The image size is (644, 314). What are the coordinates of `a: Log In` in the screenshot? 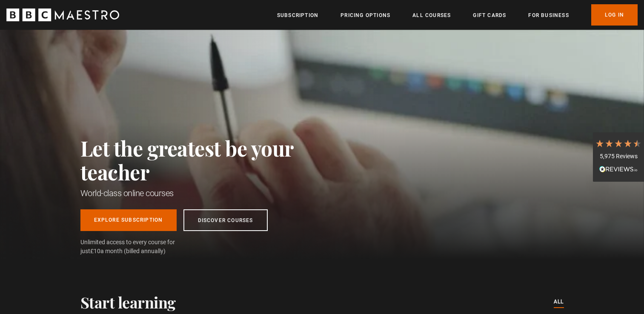 It's located at (614, 15).